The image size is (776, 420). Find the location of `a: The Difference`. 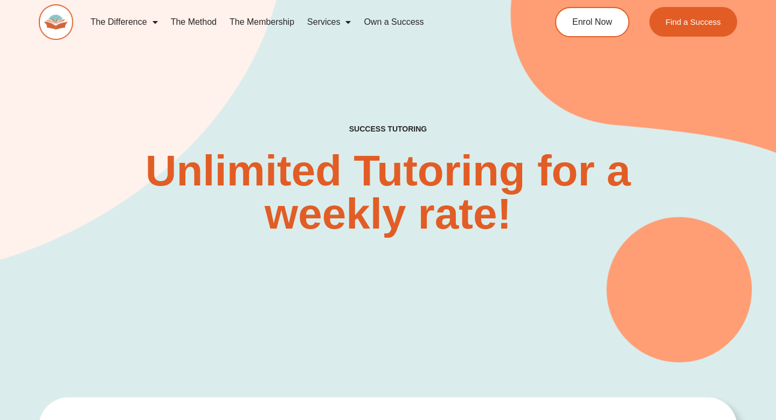

a: The Difference is located at coordinates (124, 22).